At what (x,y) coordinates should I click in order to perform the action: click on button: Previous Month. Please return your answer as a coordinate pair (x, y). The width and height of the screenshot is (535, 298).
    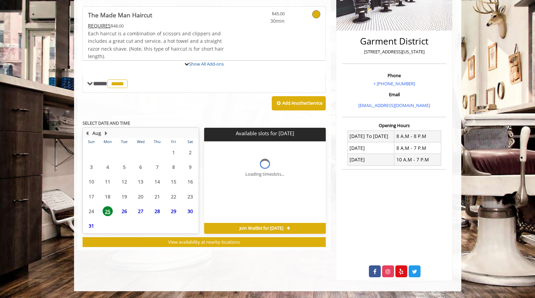
    Looking at the image, I should click on (87, 133).